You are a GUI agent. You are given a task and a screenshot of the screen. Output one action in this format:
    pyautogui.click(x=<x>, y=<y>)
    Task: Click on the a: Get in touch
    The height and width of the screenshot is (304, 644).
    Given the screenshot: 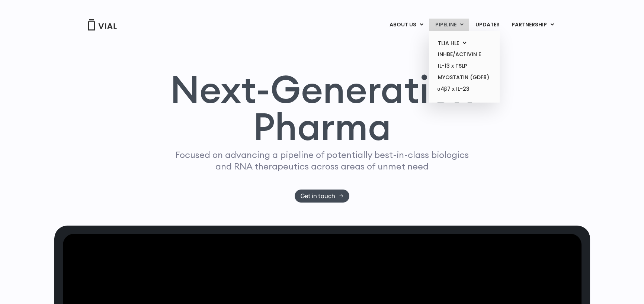 What is the action you would take?
    pyautogui.click(x=322, y=196)
    